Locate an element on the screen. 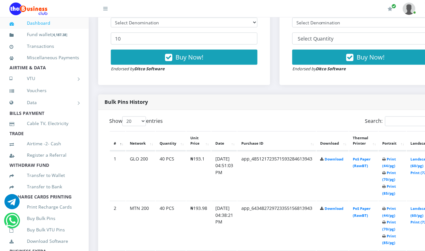 The image size is (425, 251). span: Renew/Upgrade Subscription is located at coordinates (394, 6).